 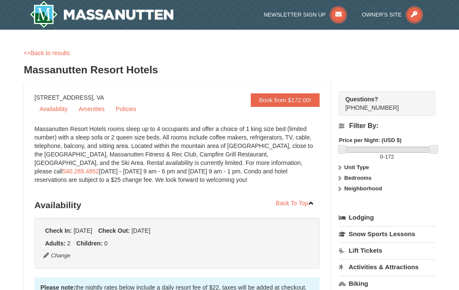 What do you see at coordinates (381, 14) in the screenshot?
I see `span: Owner's Site` at bounding box center [381, 14].